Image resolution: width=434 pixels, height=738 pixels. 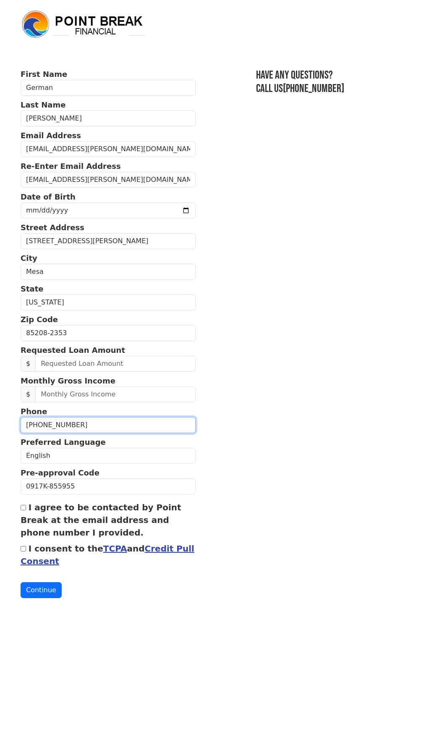 I want to click on input: Street Address, so click(x=108, y=241).